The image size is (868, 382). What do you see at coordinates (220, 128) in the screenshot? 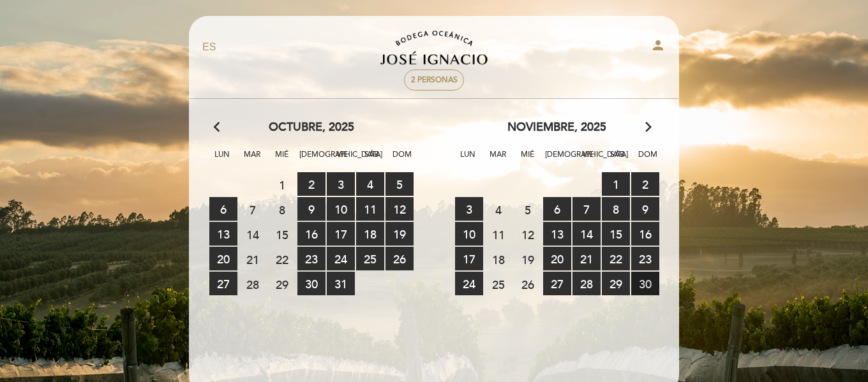
I see `i: arrow_back_ios` at bounding box center [220, 128].